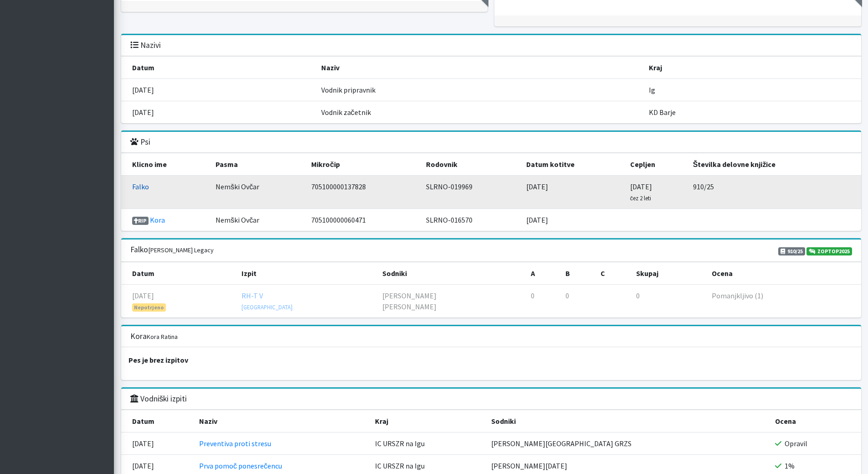 The image size is (868, 474). What do you see at coordinates (572, 164) in the screenshot?
I see `th: Datum kotitve` at bounding box center [572, 164].